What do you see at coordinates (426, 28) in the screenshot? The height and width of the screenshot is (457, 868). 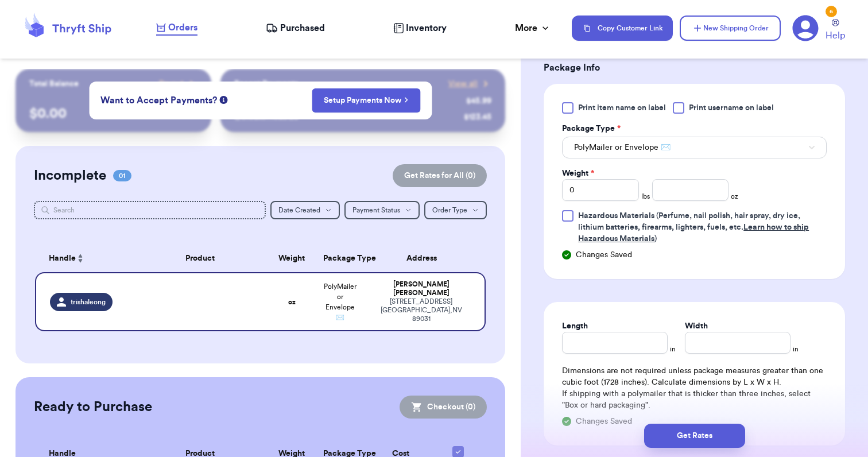 I see `span: Inventory` at bounding box center [426, 28].